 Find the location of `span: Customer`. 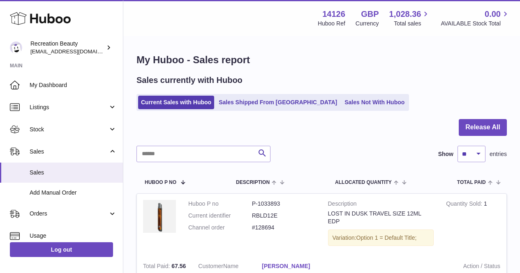

span: Customer is located at coordinates (210, 266).